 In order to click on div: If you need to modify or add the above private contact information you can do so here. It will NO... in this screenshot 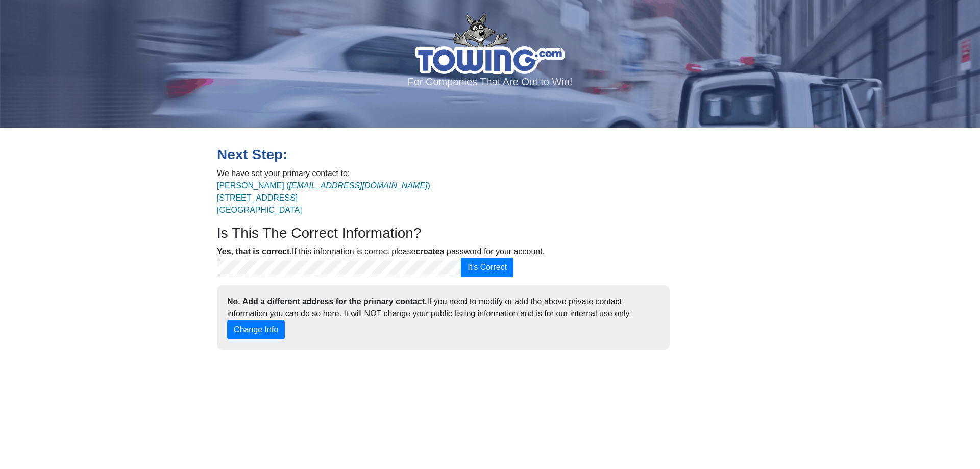, I will do `click(443, 318)`.